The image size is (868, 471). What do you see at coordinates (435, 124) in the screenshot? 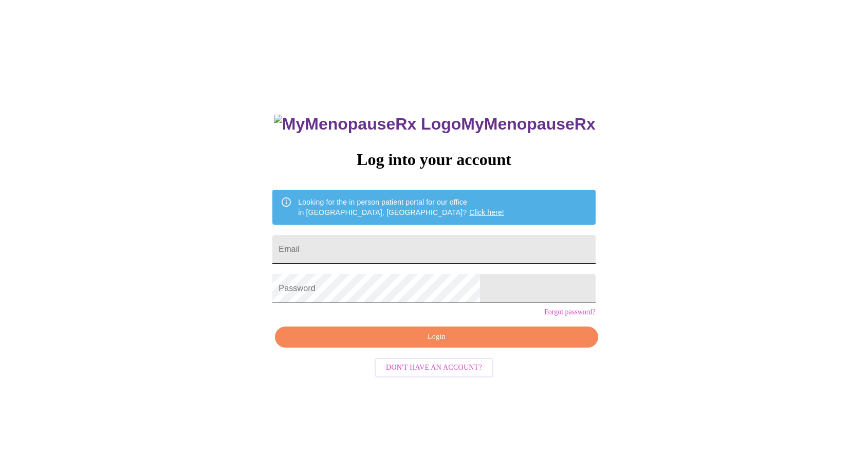
I see `h3: MyMenopauseRx` at bounding box center [435, 124].